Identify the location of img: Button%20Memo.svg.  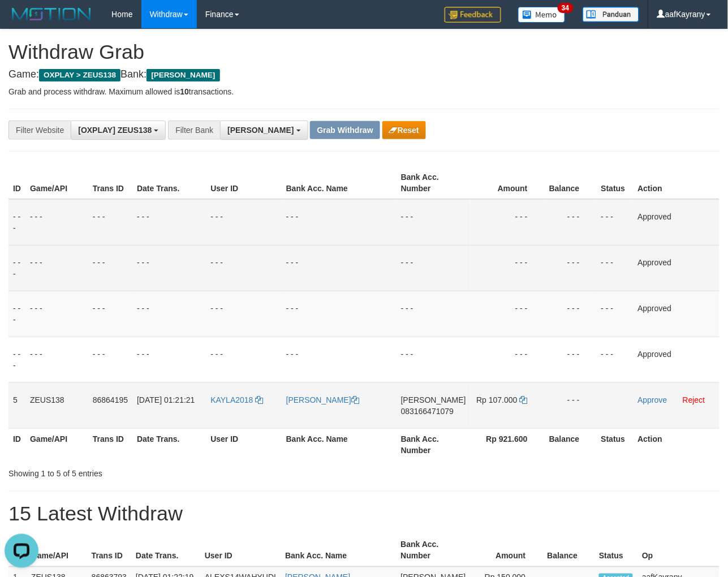
(542, 15).